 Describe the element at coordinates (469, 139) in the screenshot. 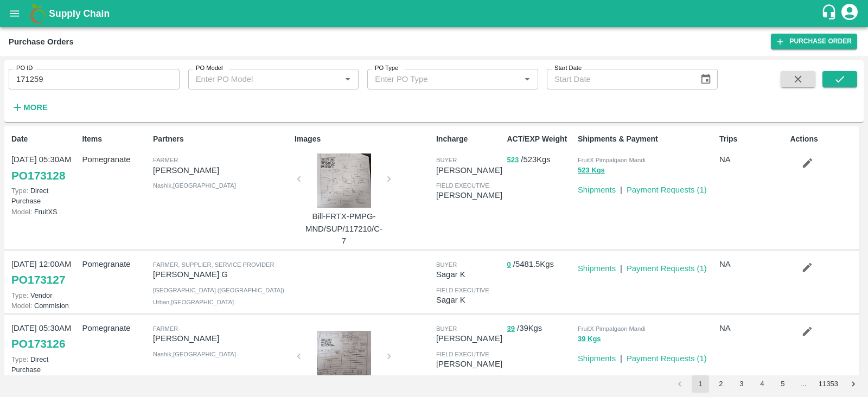

I see `p: Incharge` at that location.